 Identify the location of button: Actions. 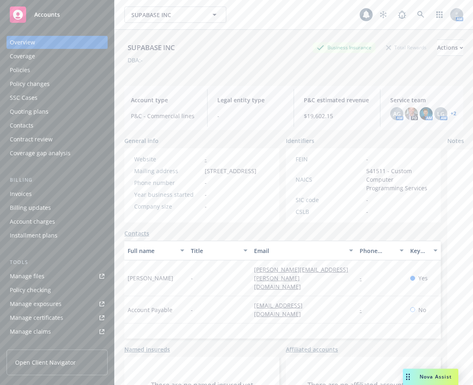
(450, 48).